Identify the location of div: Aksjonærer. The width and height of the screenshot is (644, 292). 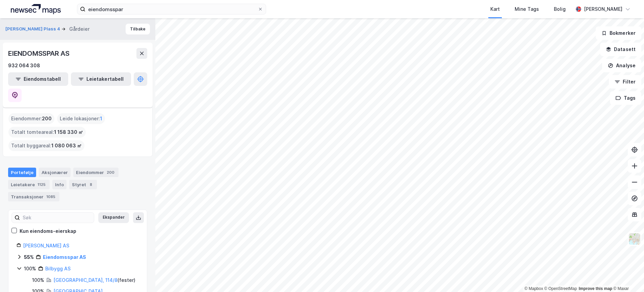
(55, 172).